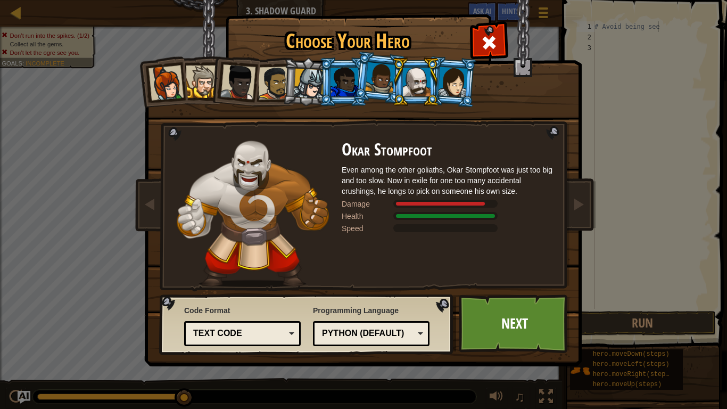 Image resolution: width=727 pixels, height=409 pixels. I want to click on div: Even among the other goliaths, Okar Stompfoot was just too big and too slow. Now in exile for one..., so click(448, 180).